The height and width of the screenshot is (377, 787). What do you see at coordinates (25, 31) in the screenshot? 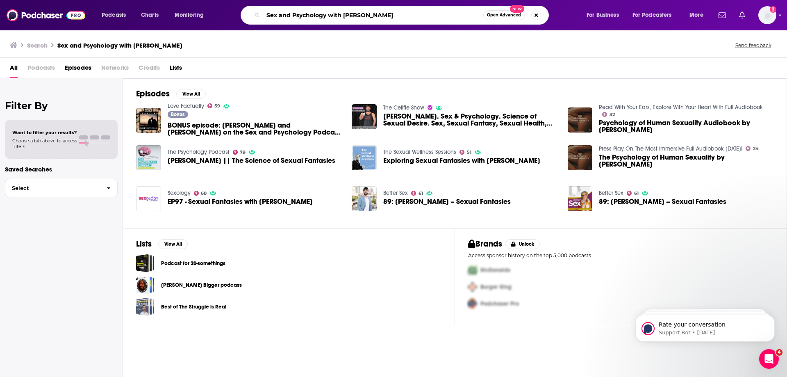
I see `img: Profile image for Support Bot` at bounding box center [25, 31].